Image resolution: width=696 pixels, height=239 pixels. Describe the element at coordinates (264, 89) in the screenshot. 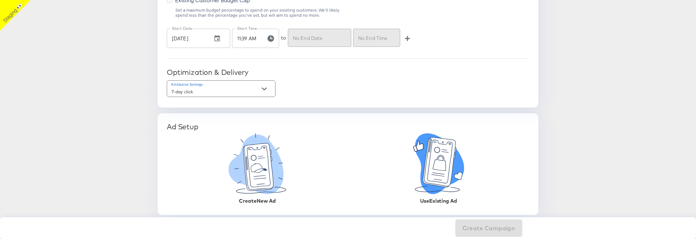

I see `button: Open` at that location.